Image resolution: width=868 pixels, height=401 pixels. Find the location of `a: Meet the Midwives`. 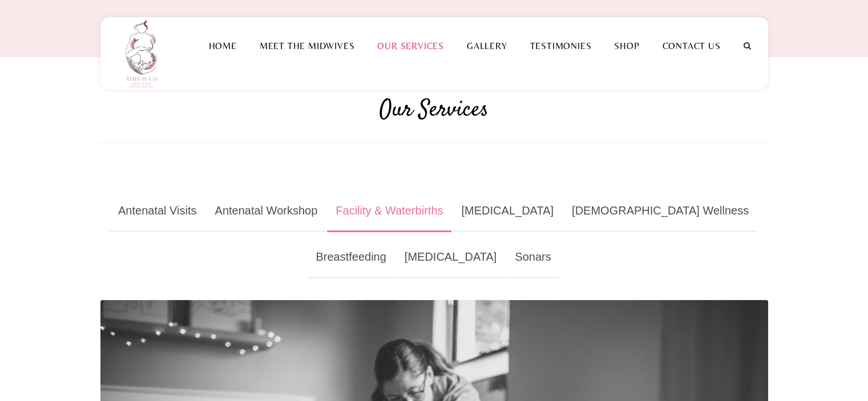

a: Meet the Midwives is located at coordinates (307, 46).